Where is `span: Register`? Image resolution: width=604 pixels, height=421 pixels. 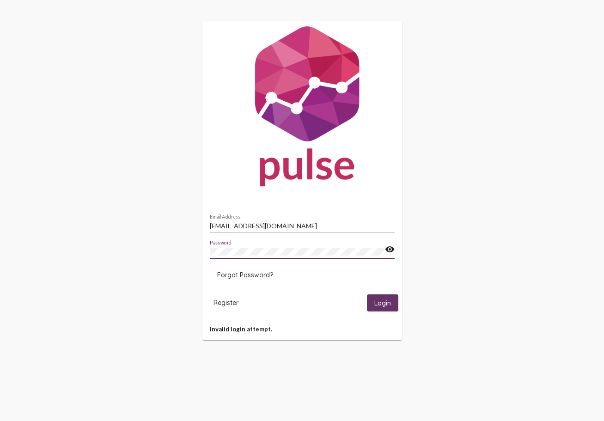 span: Register is located at coordinates (226, 303).